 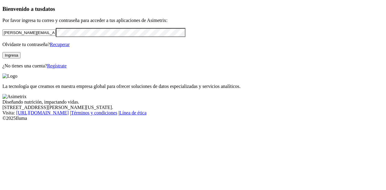 What do you see at coordinates (29, 33) in the screenshot?
I see `input: Tu correo` at bounding box center [29, 33].